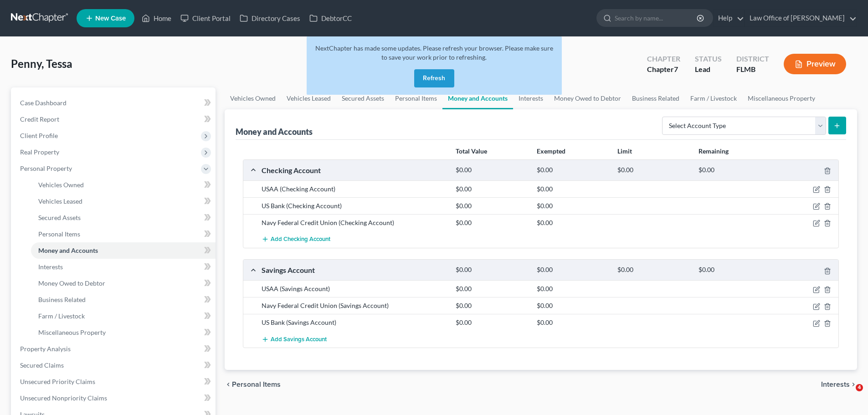  What do you see at coordinates (838, 384) in the screenshot?
I see `button: Interests chevron_right` at bounding box center [838, 384].